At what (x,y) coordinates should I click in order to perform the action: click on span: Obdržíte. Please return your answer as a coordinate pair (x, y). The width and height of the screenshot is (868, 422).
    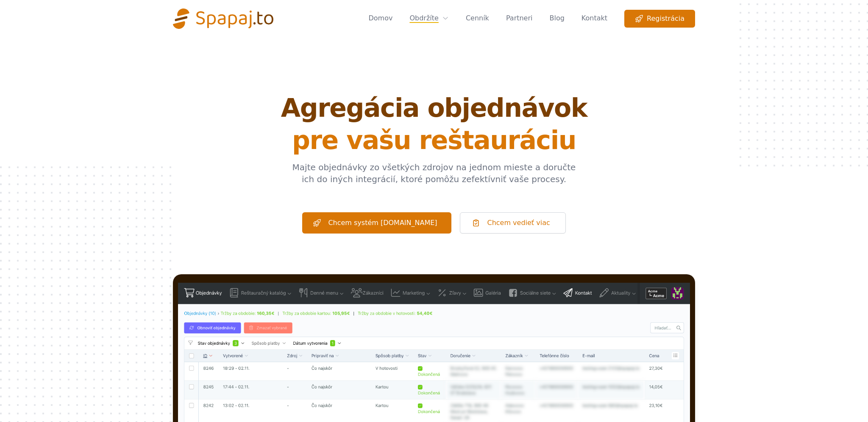
    Looking at the image, I should click on (429, 19).